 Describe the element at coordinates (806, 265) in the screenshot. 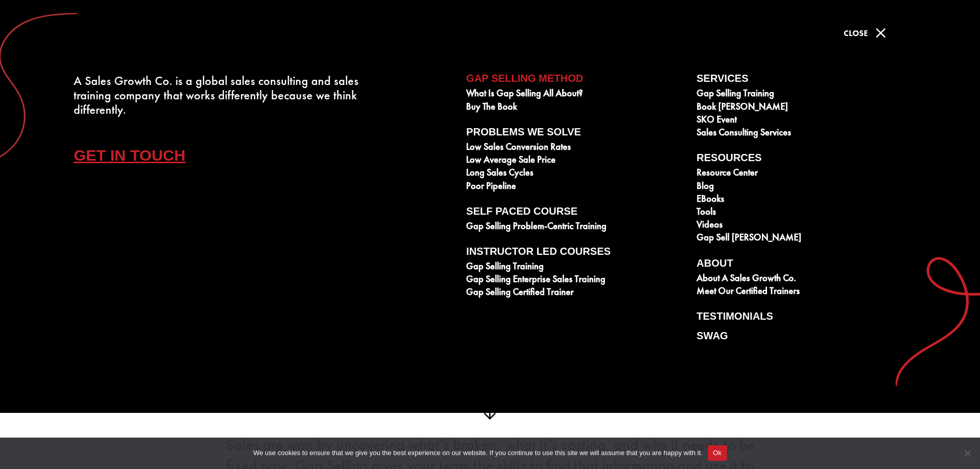

I see `a: About` at that location.